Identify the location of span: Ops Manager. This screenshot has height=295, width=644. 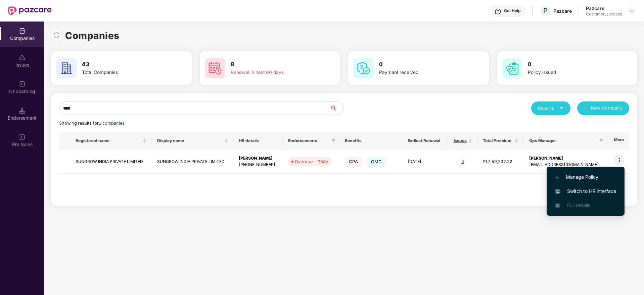
(563, 140).